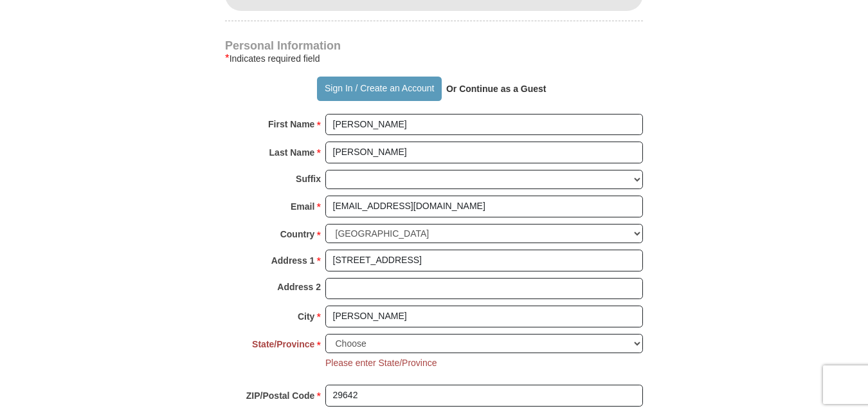 The width and height of the screenshot is (868, 413). Describe the element at coordinates (308, 179) in the screenshot. I see `strong: Suffix` at that location.